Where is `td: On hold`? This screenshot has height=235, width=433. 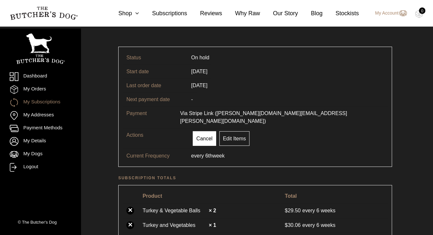 td: On hold is located at coordinates (201, 58).